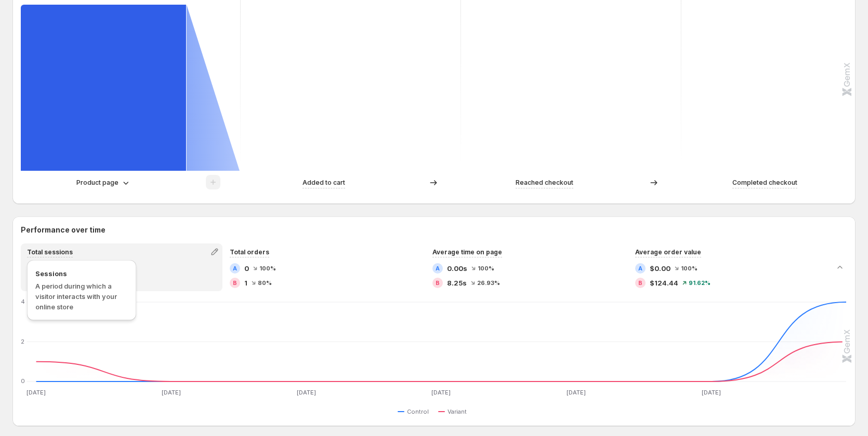  Describe the element at coordinates (488, 283) in the screenshot. I see `span: 26.93%` at that location.